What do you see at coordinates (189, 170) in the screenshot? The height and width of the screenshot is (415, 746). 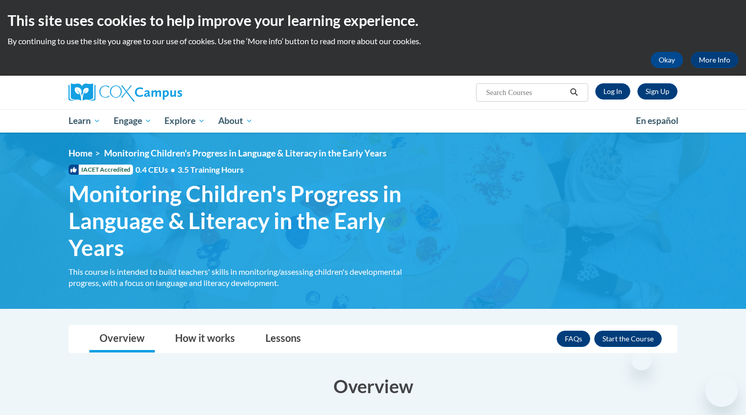 I see `span: 0.4 CEUs` at bounding box center [189, 170].